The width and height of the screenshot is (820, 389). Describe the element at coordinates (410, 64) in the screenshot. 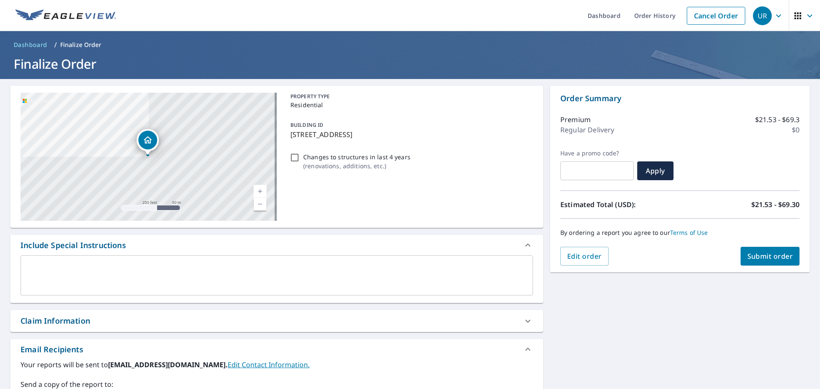

I see `h1: Finalize Order` at that location.